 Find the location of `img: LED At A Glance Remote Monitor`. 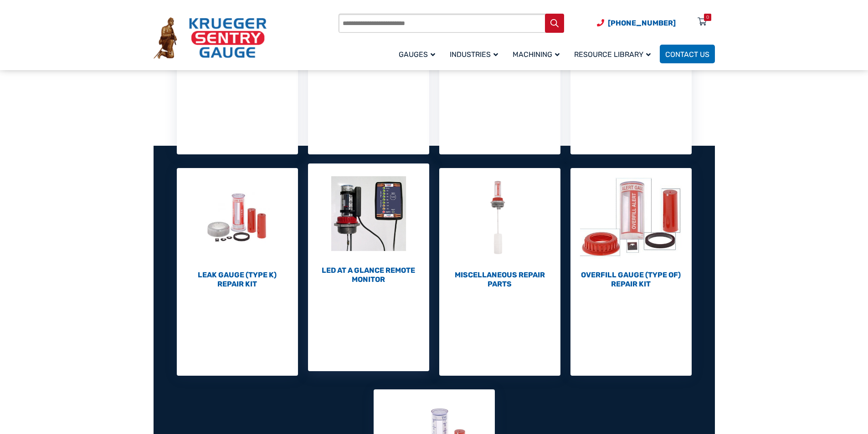

img: LED At A Glance Remote Monitor is located at coordinates (369, 213).